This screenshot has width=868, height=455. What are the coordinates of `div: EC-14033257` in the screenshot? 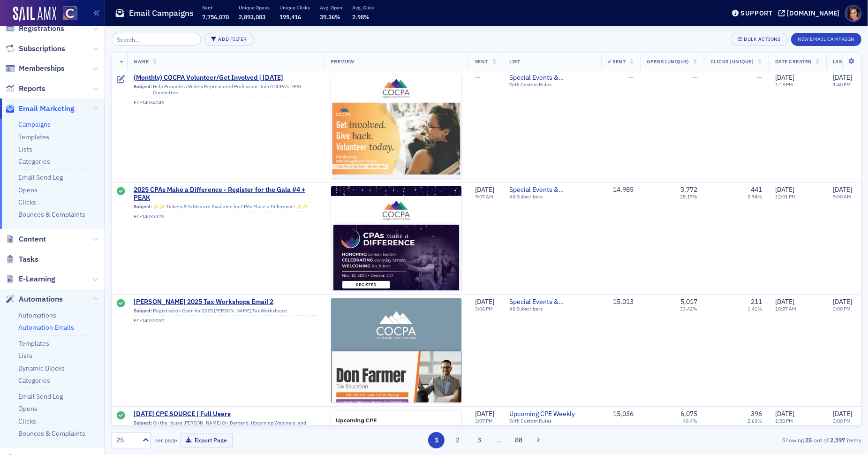 It's located at (226, 320).